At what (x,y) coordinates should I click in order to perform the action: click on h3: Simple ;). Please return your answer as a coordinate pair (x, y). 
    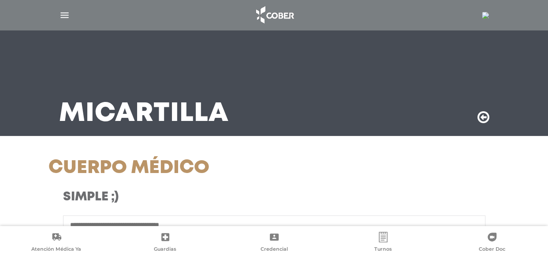
    Looking at the image, I should click on (197, 197).